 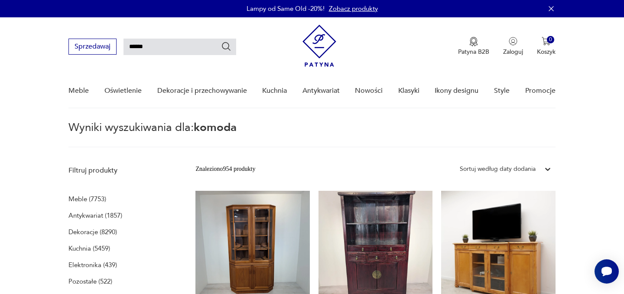 I want to click on div: 0, so click(x=550, y=39).